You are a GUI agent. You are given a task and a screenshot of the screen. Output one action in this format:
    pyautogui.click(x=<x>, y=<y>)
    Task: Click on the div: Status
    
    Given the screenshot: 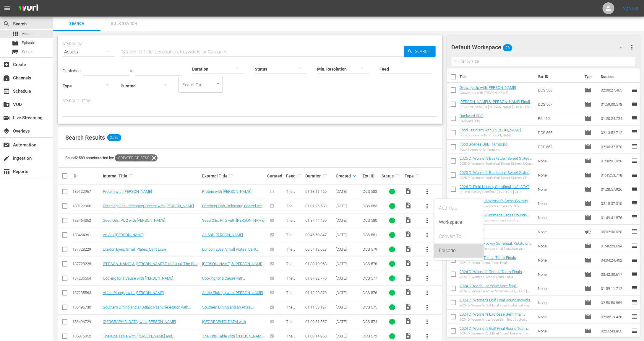 What is the action you would take?
    pyautogui.click(x=392, y=176)
    